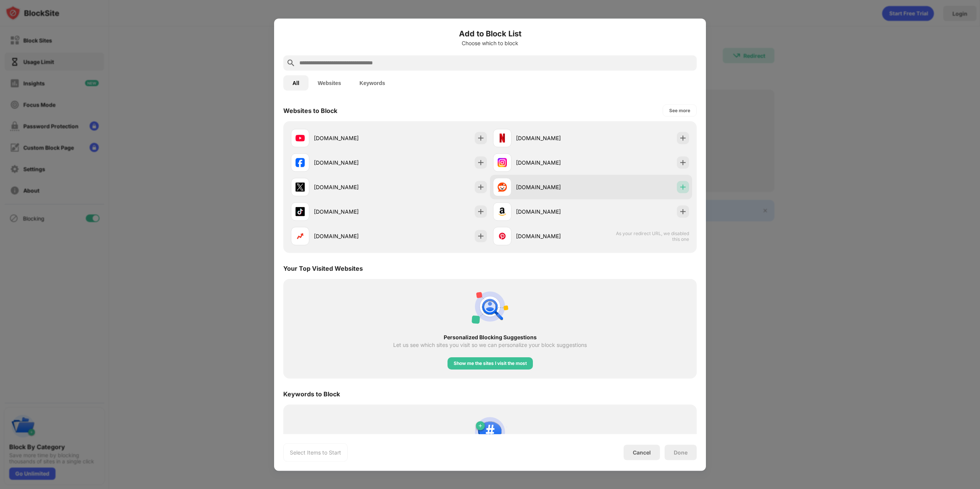  I want to click on div: Keywords to Block, so click(312, 394).